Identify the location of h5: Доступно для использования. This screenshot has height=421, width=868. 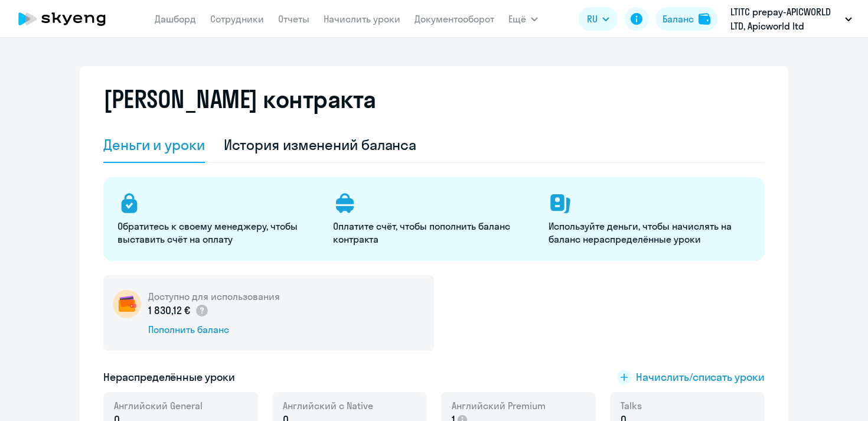
(214, 296).